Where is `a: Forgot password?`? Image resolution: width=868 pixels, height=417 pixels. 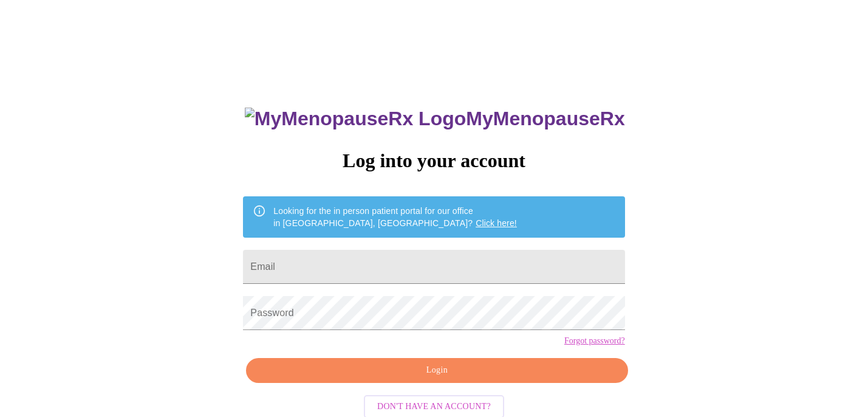 a: Forgot password? is located at coordinates (595, 341).